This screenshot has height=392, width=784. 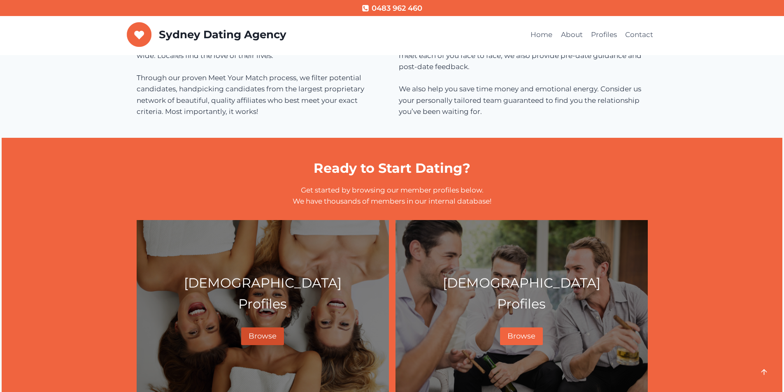 What do you see at coordinates (541, 35) in the screenshot?
I see `a: Home` at bounding box center [541, 35].